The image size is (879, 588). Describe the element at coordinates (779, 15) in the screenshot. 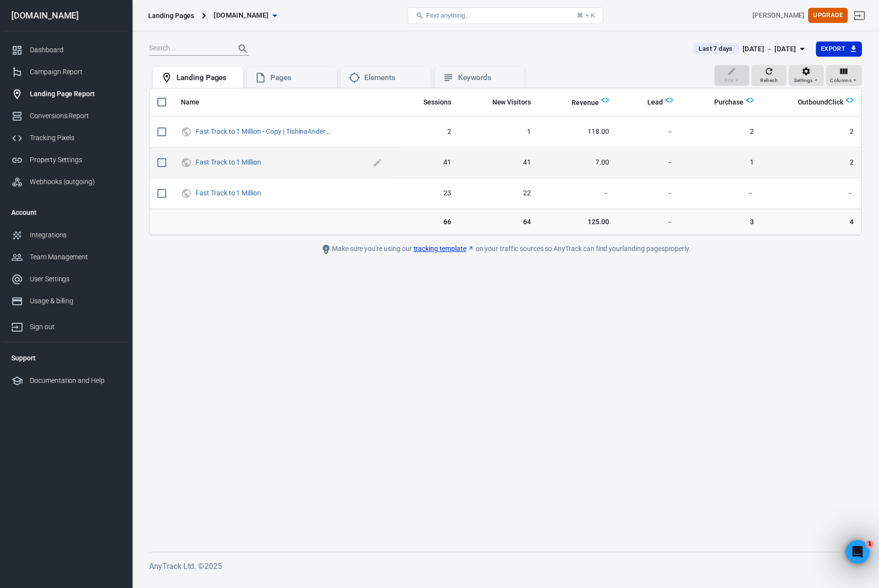

I see `div: Account id: s0CpcGx3` at that location.